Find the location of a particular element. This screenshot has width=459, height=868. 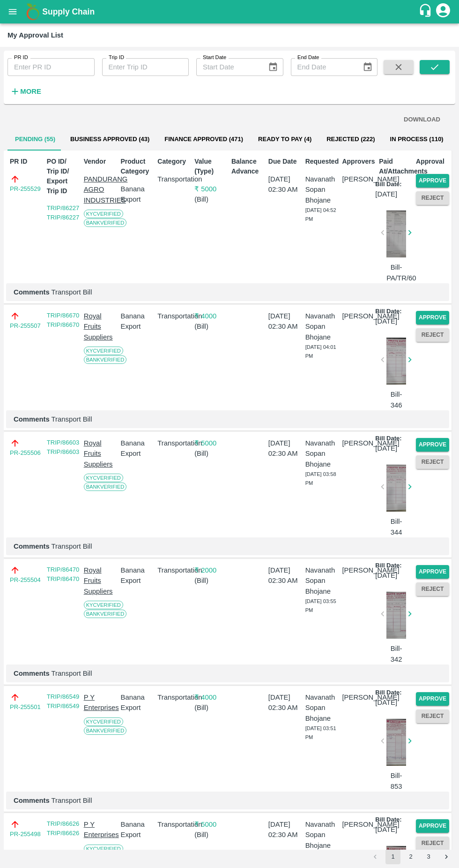

div: customer-support is located at coordinates (426, 12).